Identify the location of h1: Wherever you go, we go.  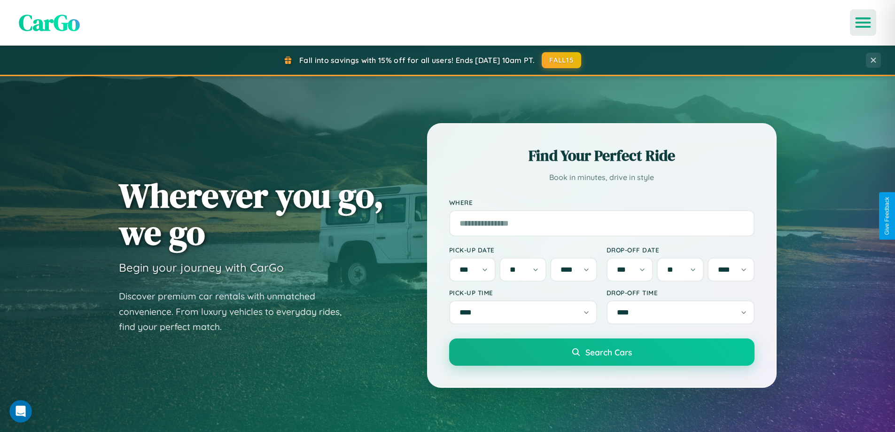
(251, 214).